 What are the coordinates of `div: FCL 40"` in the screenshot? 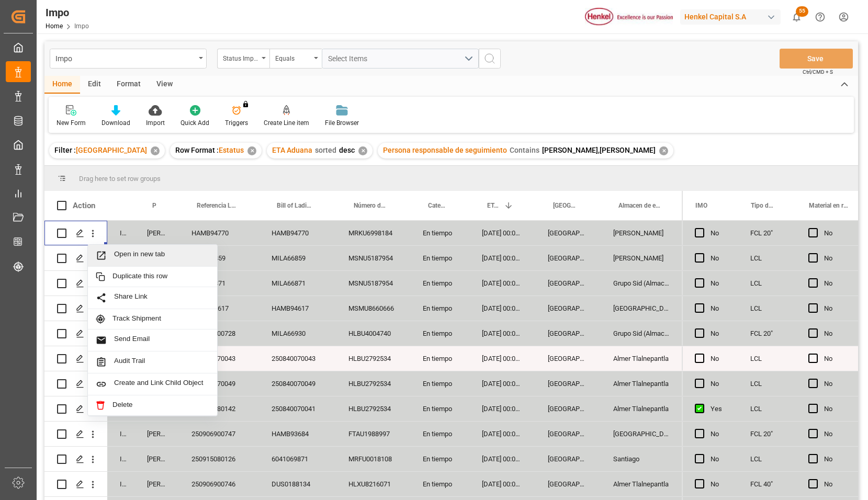 It's located at (767, 484).